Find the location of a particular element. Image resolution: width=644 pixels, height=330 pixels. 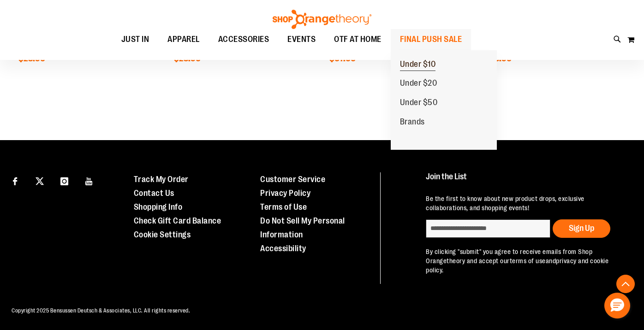

a: Contact Us is located at coordinates (154, 193).